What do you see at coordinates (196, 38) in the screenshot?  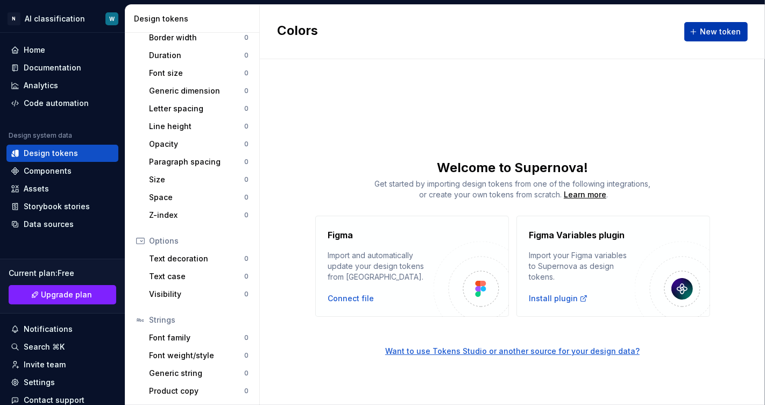 I see `div: Border width` at bounding box center [196, 38].